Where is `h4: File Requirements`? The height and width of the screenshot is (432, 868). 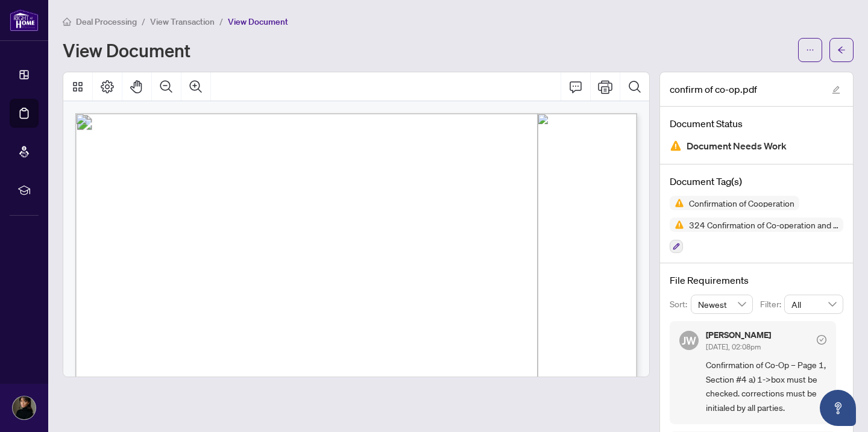
h4: File Requirements is located at coordinates (756, 280).